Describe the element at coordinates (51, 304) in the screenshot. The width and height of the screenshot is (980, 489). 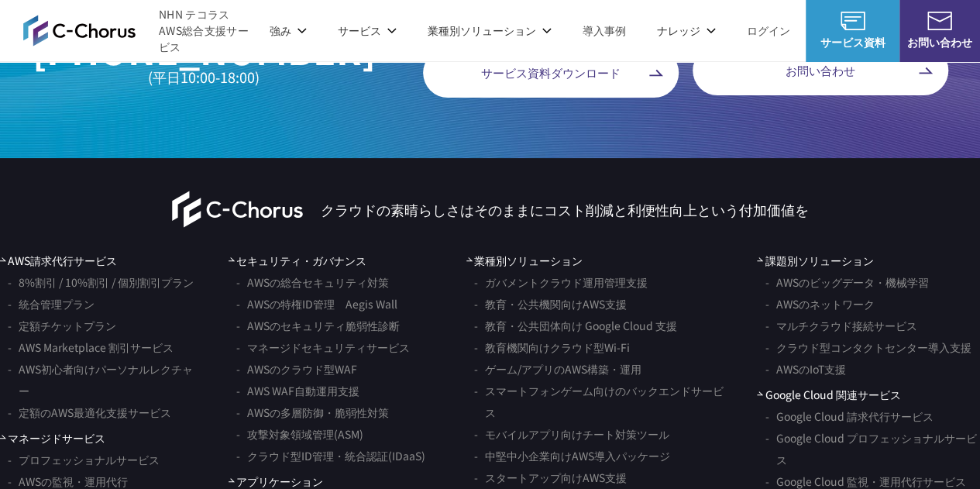
I see `a: 統合管理プラン` at that location.